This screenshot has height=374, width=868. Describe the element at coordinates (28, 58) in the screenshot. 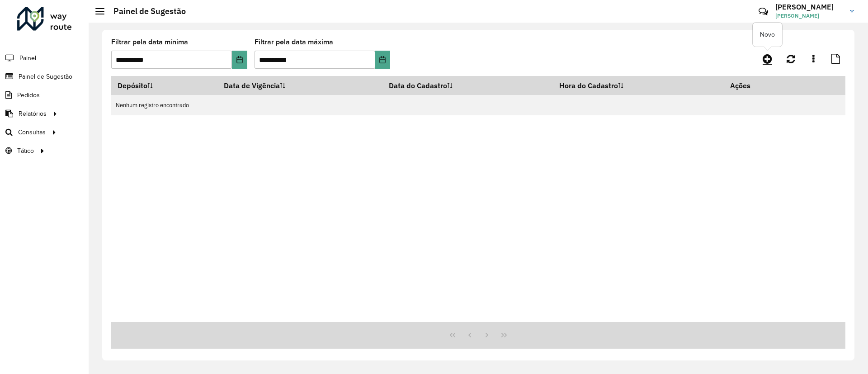

I see `span: Painel` at that location.